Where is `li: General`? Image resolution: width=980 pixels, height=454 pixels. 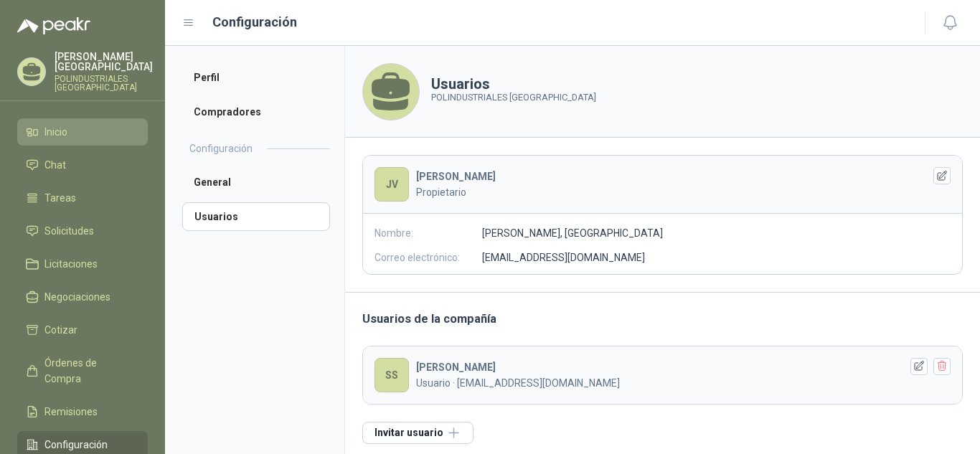 li: General is located at coordinates (256, 183).